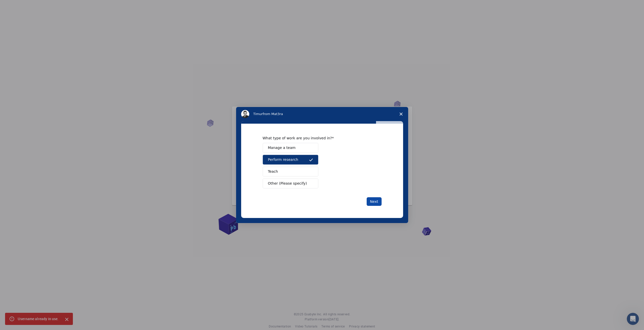 The width and height of the screenshot is (644, 330). Describe the element at coordinates (290, 183) in the screenshot. I see `button: Other (Please specify)` at that location.